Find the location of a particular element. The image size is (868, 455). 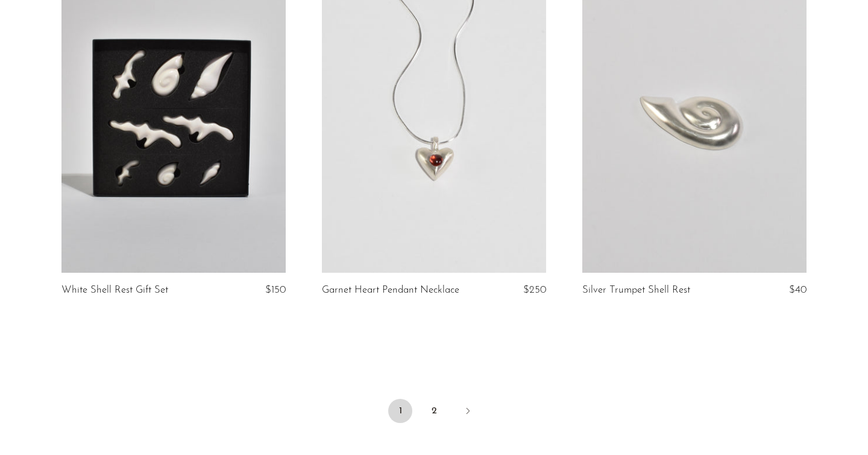

a: Next is located at coordinates (468, 412).